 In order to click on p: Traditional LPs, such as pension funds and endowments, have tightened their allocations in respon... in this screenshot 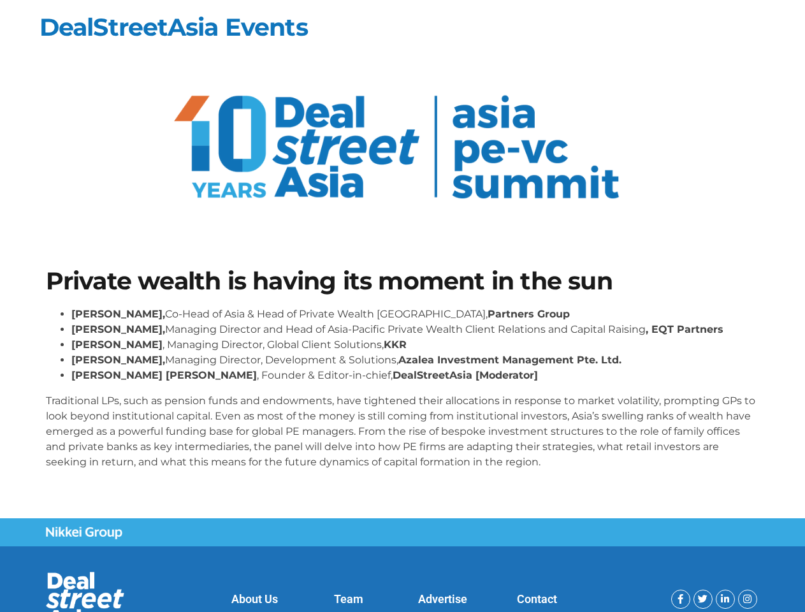, I will do `click(403, 432)`.